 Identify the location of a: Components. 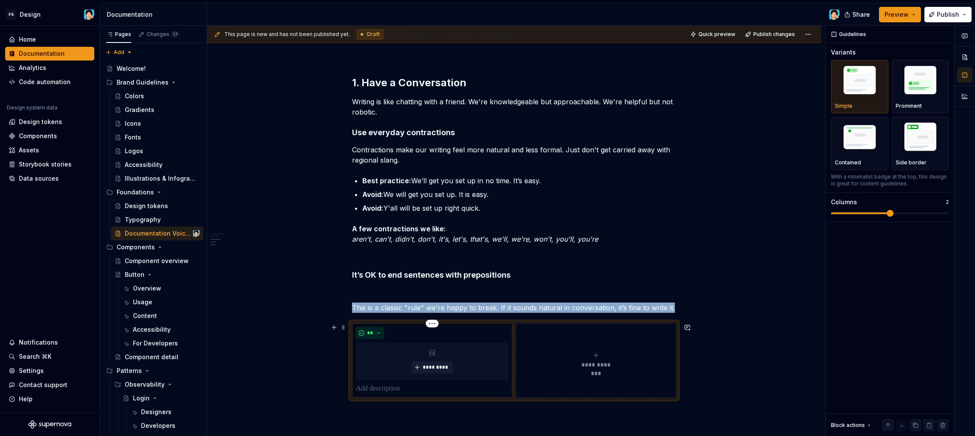
(50, 136).